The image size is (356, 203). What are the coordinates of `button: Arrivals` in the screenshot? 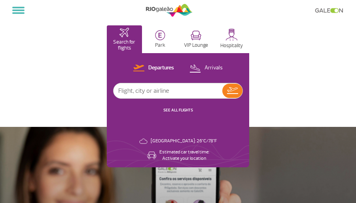 It's located at (206, 68).